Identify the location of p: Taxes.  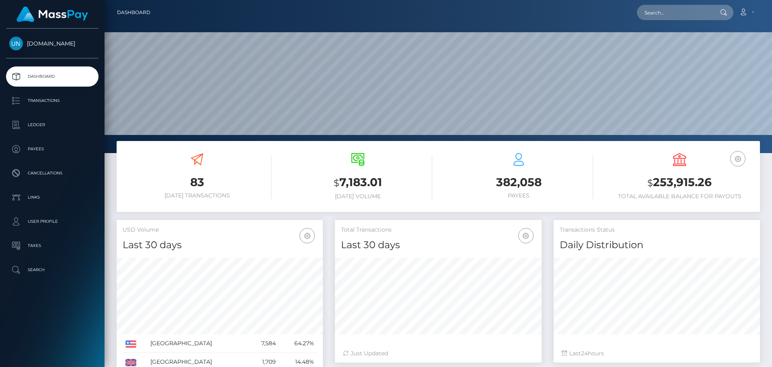
(52, 245).